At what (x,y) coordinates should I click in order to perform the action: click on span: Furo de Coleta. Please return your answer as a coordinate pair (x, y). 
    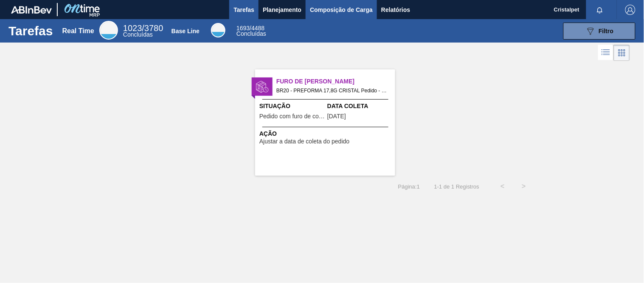
    Looking at the image, I should click on (336, 81).